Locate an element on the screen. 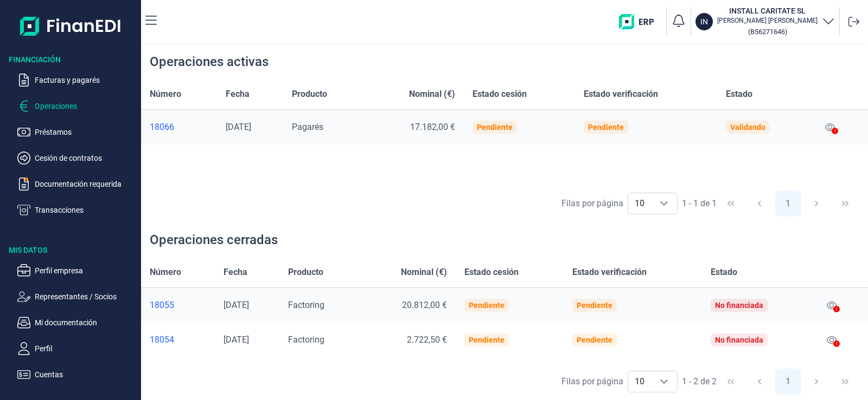  p: Operaciones is located at coordinates (85, 106).